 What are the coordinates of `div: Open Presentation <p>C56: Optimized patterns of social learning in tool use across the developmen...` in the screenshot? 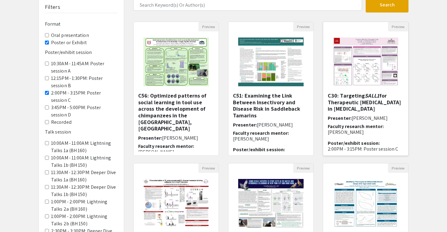 It's located at (176, 89).